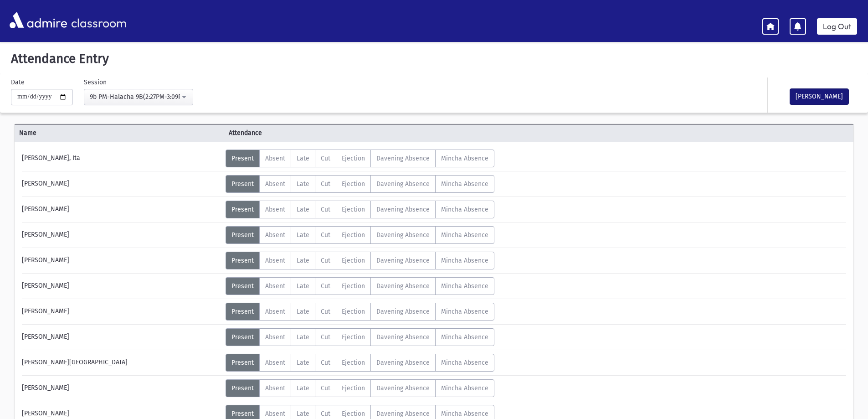  I want to click on span: Attendance, so click(329, 132).